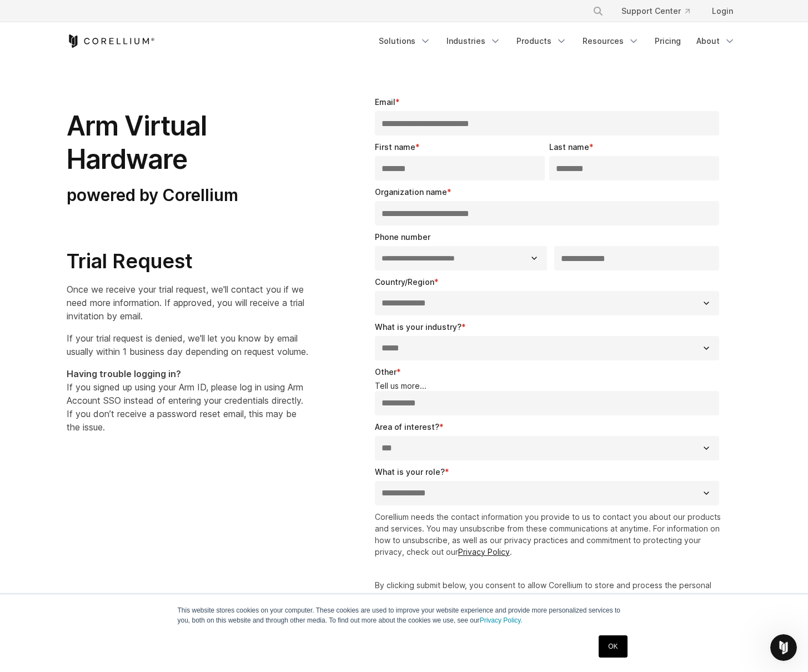  What do you see at coordinates (404, 615) in the screenshot?
I see `p: This website stores cookies on your computer. These cookies are used to improve your website expe...` at bounding box center [404, 615].